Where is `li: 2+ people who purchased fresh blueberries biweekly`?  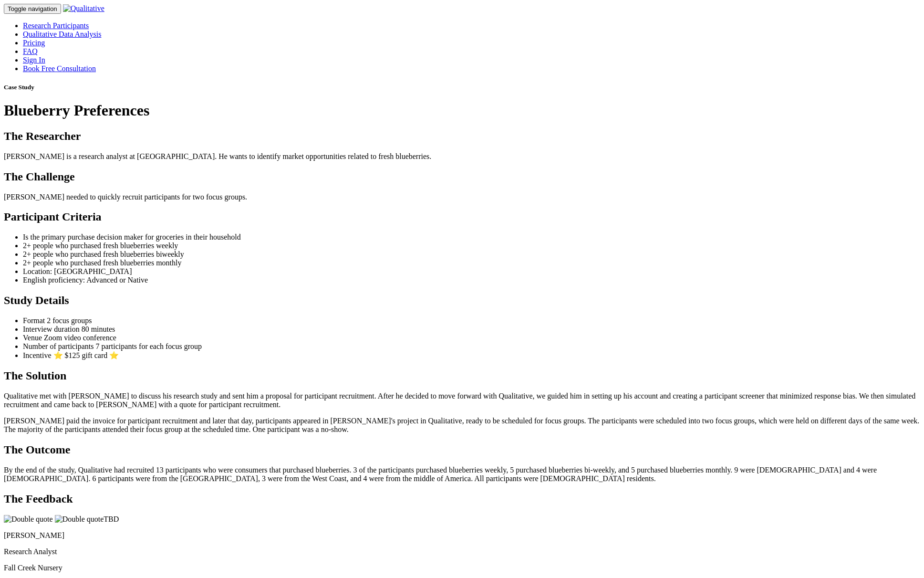 li: 2+ people who purchased fresh blueberries biweekly is located at coordinates (472, 254).